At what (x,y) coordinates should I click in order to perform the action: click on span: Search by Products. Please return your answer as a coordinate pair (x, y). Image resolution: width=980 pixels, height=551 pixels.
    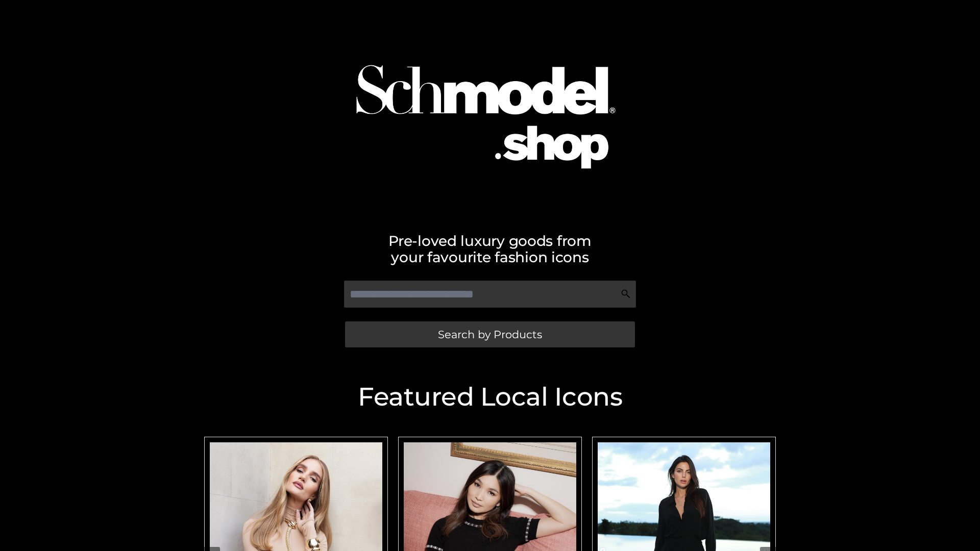
    Looking at the image, I should click on (490, 334).